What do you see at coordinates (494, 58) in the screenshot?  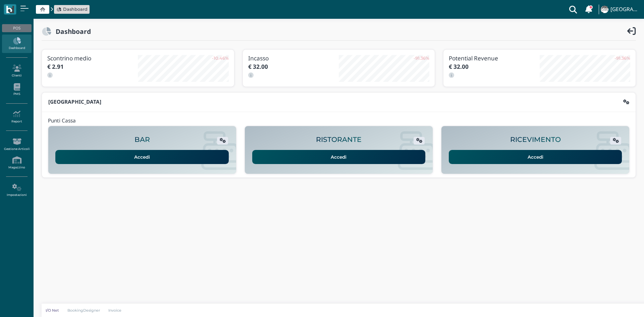 I see `h3: Potential Revenue` at bounding box center [494, 58].